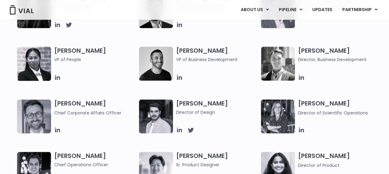  What do you see at coordinates (322, 10) in the screenshot?
I see `a: UPDATES` at bounding box center [322, 10].